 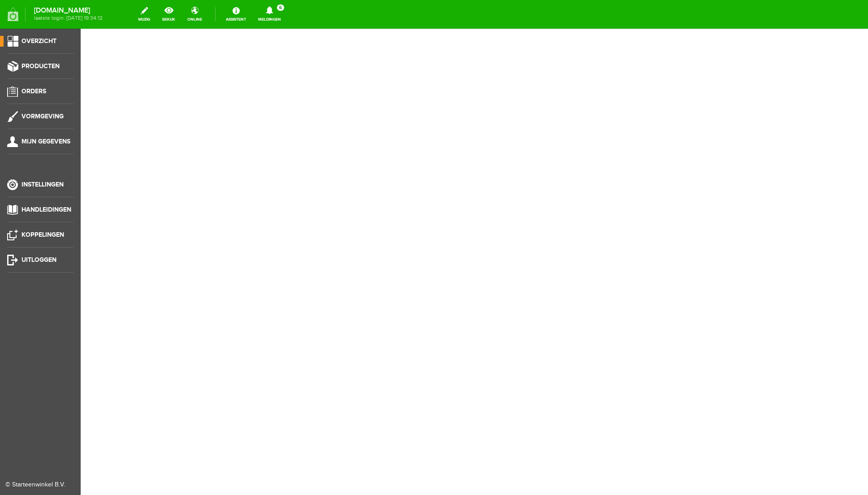 I want to click on a: Meldingen6, so click(x=269, y=14).